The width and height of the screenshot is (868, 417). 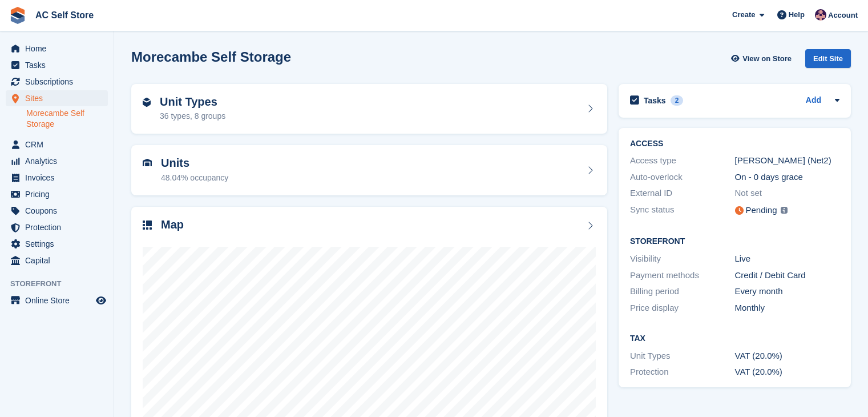 I want to click on div: Price display, so click(x=682, y=308).